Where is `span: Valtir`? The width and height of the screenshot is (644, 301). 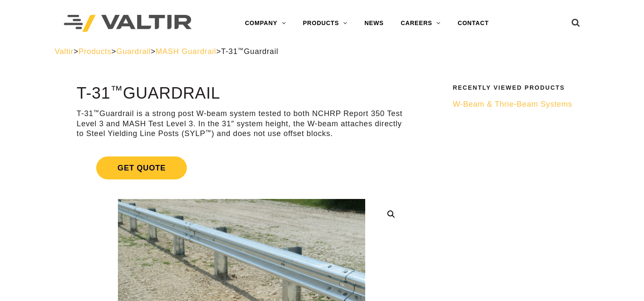 span: Valtir is located at coordinates (64, 52).